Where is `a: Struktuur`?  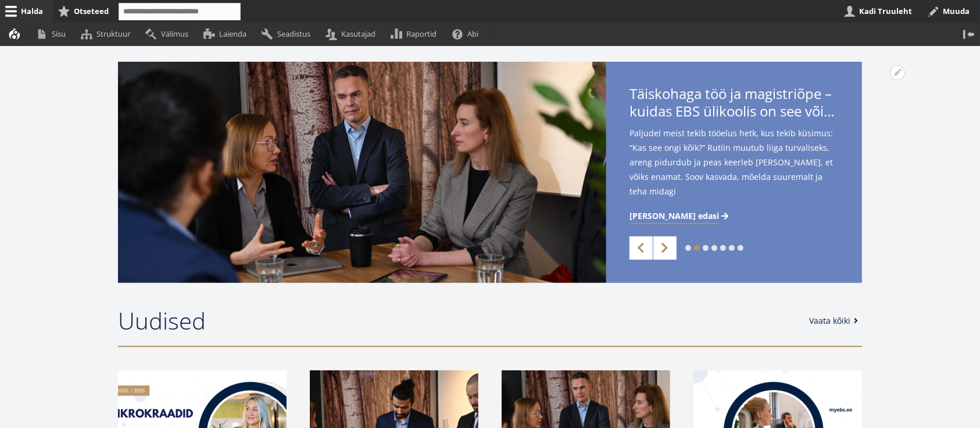
a: Struktuur is located at coordinates (108, 34).